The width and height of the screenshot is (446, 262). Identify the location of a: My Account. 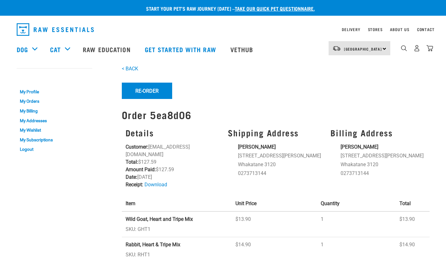
(32, 76).